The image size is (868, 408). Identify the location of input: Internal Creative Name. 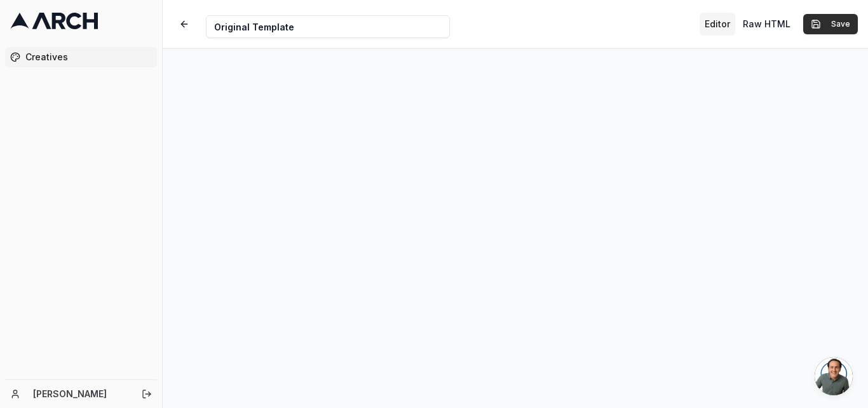
(328, 27).